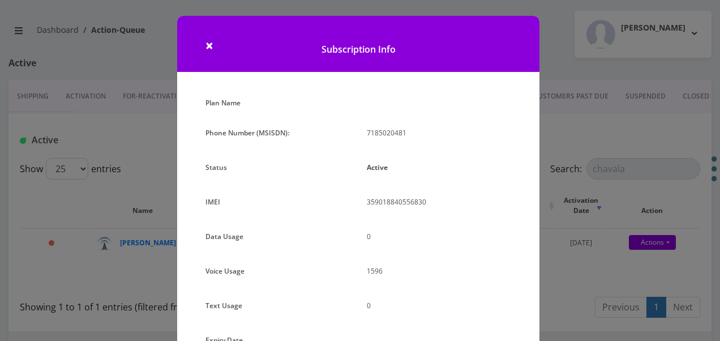 This screenshot has width=720, height=341. I want to click on p: 1596, so click(439, 271).